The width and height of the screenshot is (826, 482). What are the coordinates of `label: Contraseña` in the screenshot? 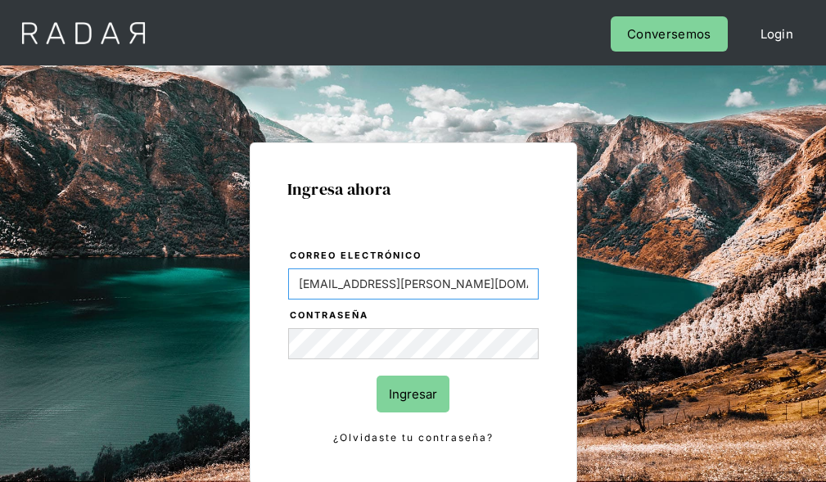 It's located at (414, 316).